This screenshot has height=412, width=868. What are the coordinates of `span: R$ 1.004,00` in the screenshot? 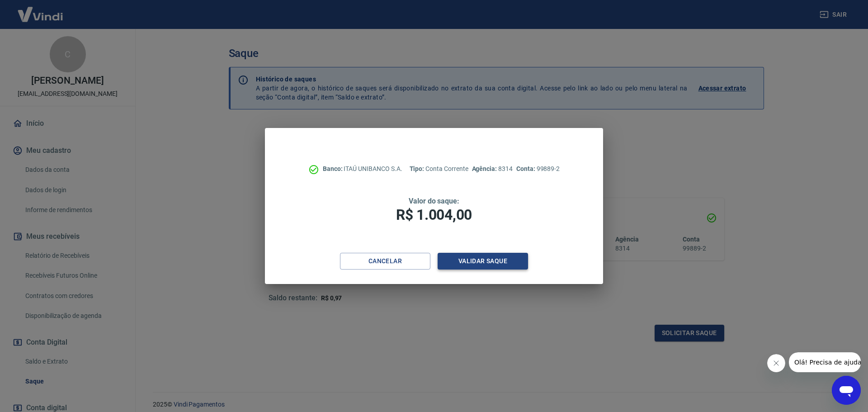 It's located at (434, 215).